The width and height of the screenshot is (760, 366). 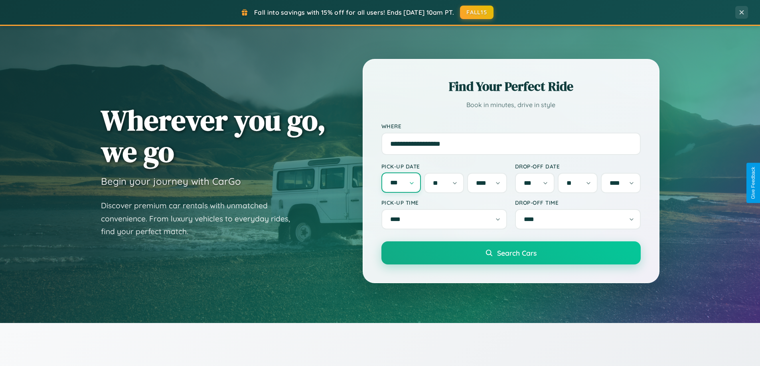 I want to click on label: Drop-off Date, so click(x=577, y=166).